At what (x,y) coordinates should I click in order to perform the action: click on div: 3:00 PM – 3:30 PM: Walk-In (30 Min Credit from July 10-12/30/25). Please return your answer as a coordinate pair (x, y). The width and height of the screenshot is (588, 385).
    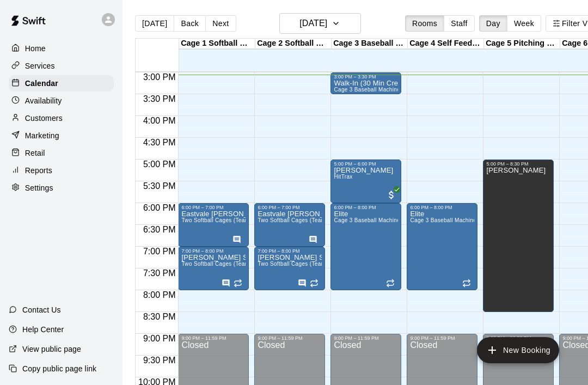
    Looking at the image, I should click on (366, 83).